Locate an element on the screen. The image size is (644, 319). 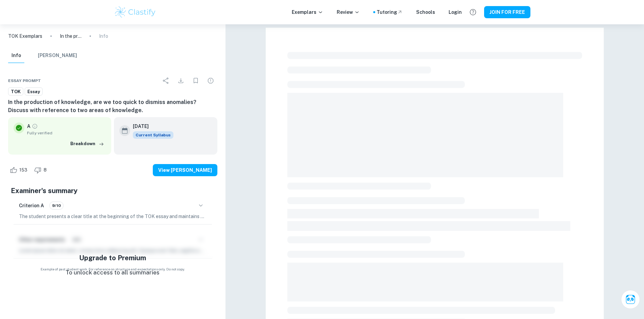
span: Fully verified is located at coordinates (66, 133).